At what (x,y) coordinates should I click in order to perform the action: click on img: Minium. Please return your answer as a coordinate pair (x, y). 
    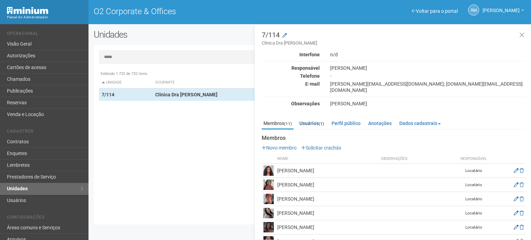
    Looking at the image, I should click on (28, 10).